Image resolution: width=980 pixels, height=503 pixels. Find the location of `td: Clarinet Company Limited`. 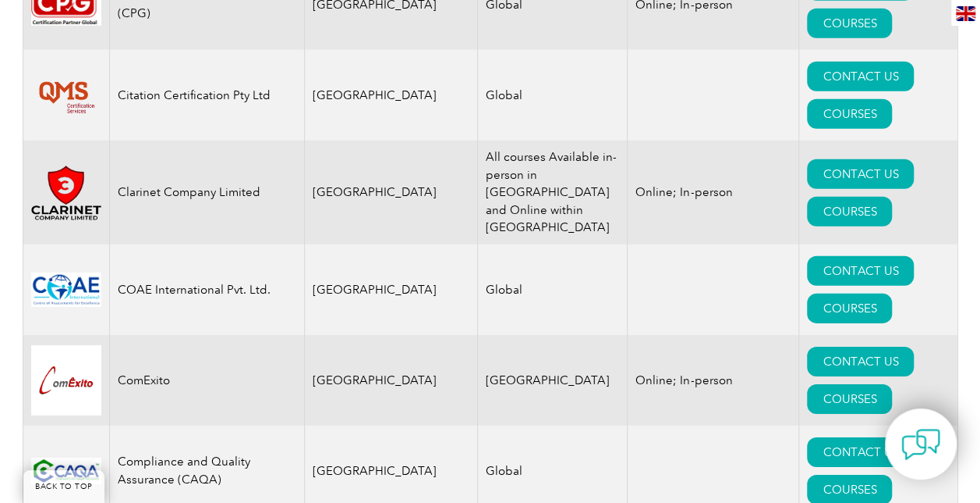

td: Clarinet Company Limited is located at coordinates (206, 192).